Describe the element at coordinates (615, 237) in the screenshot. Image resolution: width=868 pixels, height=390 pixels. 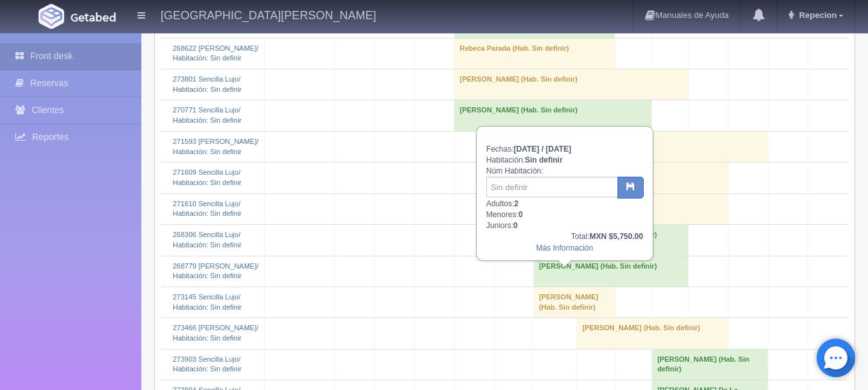
I see `b: MXN $5,750.00` at that location.